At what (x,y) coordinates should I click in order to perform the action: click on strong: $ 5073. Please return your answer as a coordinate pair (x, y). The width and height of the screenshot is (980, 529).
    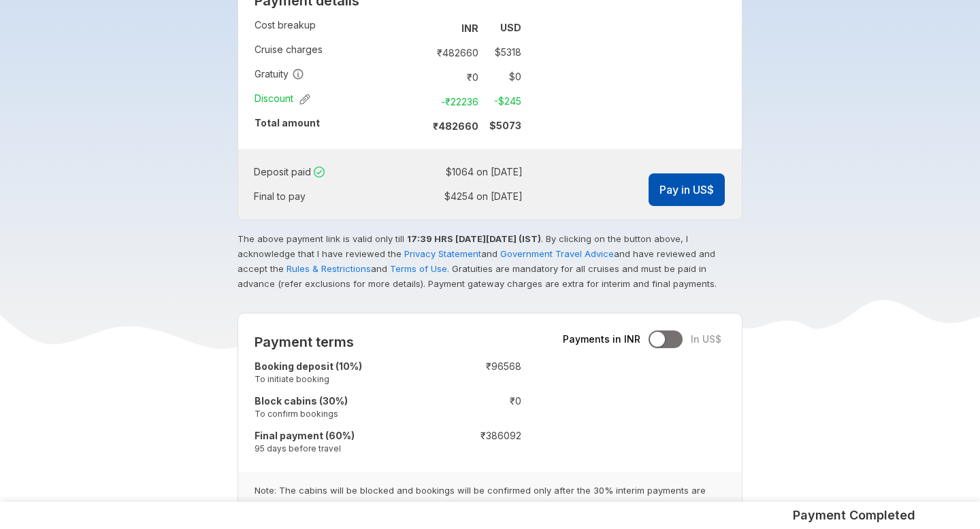
    Looking at the image, I should click on (505, 125).